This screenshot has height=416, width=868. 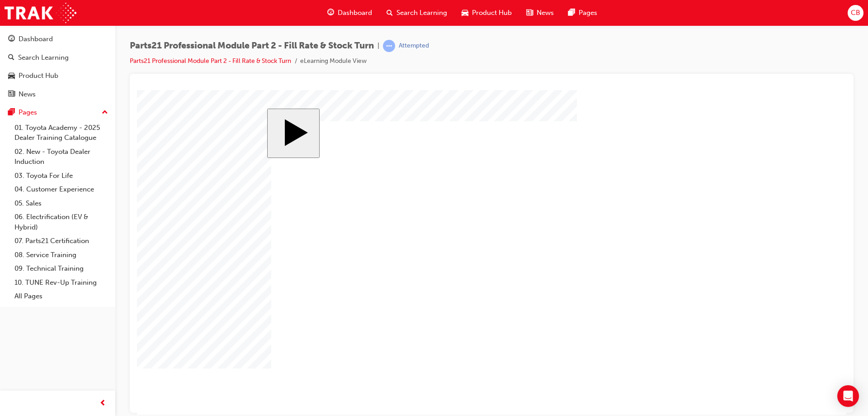 I want to click on div: News, so click(x=27, y=94).